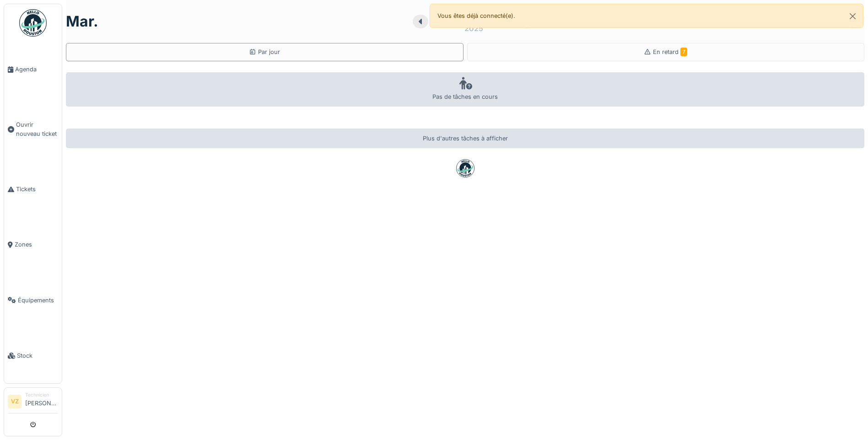 The image size is (868, 440). Describe the element at coordinates (684, 52) in the screenshot. I see `span: 7` at that location.